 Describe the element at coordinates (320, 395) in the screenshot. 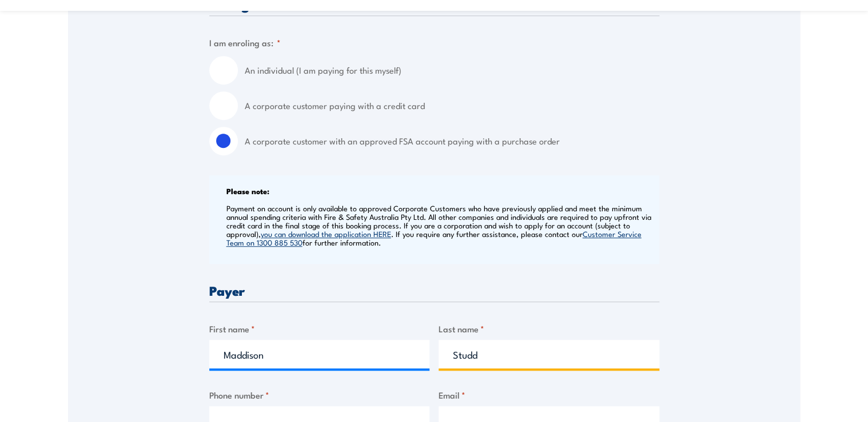

I see `label: Phone number` at that location.